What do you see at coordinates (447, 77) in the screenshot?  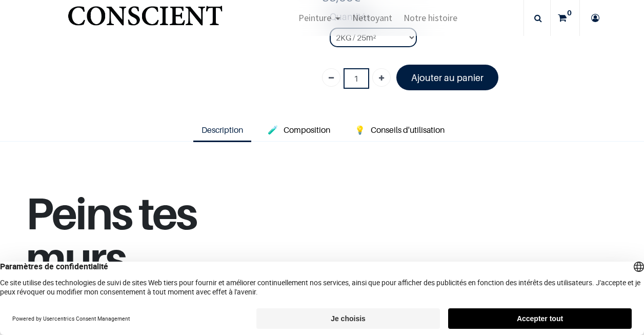 I see `a: Ajouter au panier` at bounding box center [447, 77].